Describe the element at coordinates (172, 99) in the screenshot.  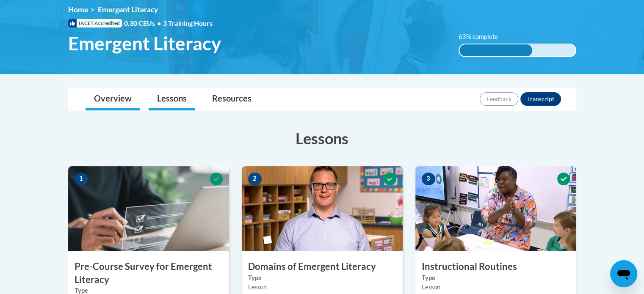
I see `a: Lessons` at that location.